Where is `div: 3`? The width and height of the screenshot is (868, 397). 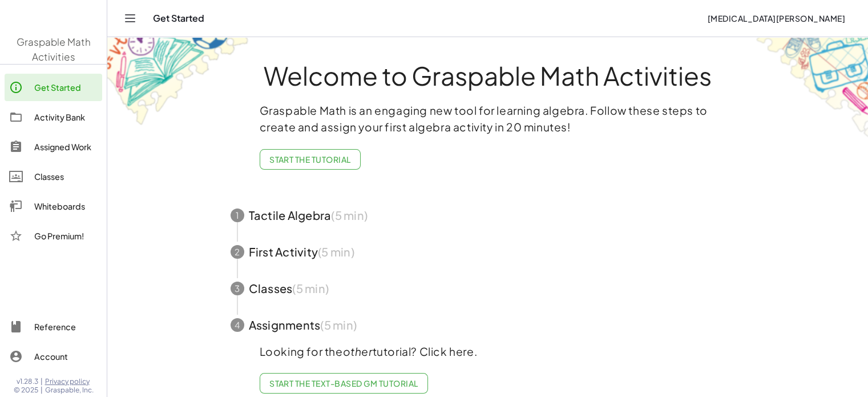 div: 3 is located at coordinates (237, 288).